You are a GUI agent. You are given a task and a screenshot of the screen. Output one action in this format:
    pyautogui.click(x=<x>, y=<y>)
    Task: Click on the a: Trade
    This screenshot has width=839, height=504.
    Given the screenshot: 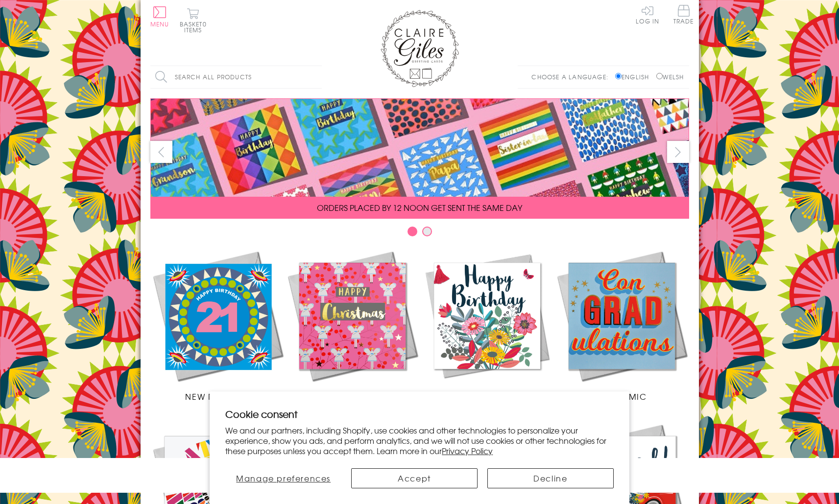 What is the action you would take?
    pyautogui.click(x=683, y=15)
    